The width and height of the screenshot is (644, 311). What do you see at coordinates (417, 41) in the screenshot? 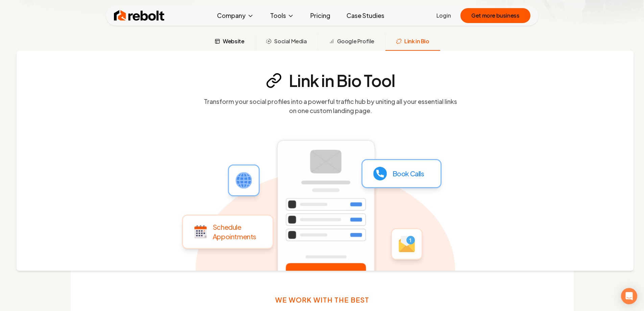
I see `span: Link in Bio` at bounding box center [417, 41].